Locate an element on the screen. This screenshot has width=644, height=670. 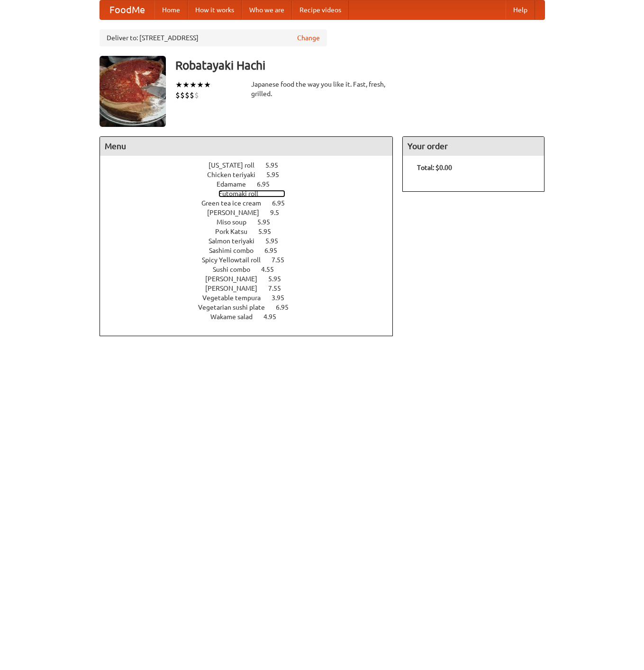
span: Edamame is located at coordinates (236, 184).